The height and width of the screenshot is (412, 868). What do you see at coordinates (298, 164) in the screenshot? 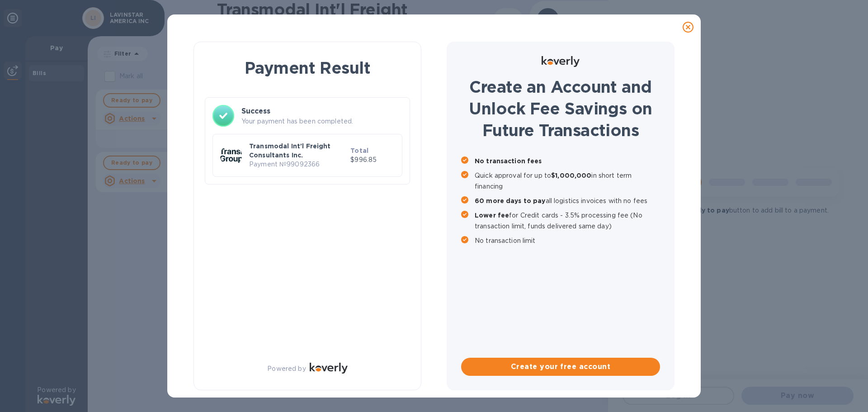
I see `p: Payment № 99092366` at bounding box center [298, 164].